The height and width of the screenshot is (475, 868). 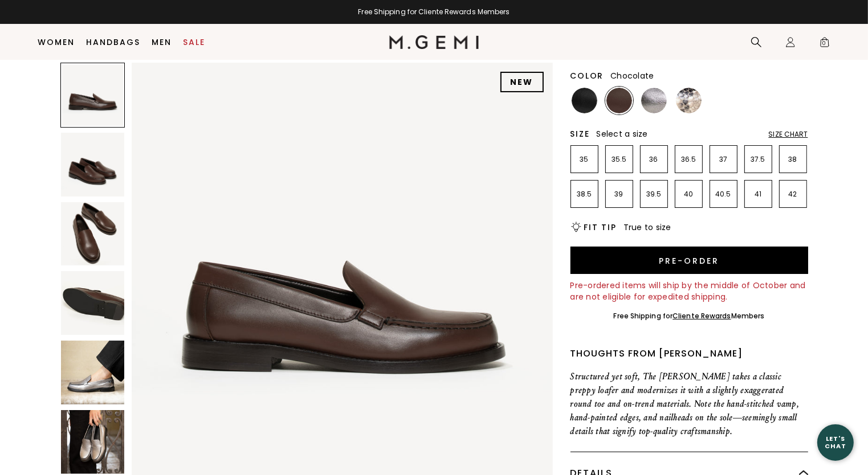 I want to click on p: 40.5, so click(x=723, y=194).